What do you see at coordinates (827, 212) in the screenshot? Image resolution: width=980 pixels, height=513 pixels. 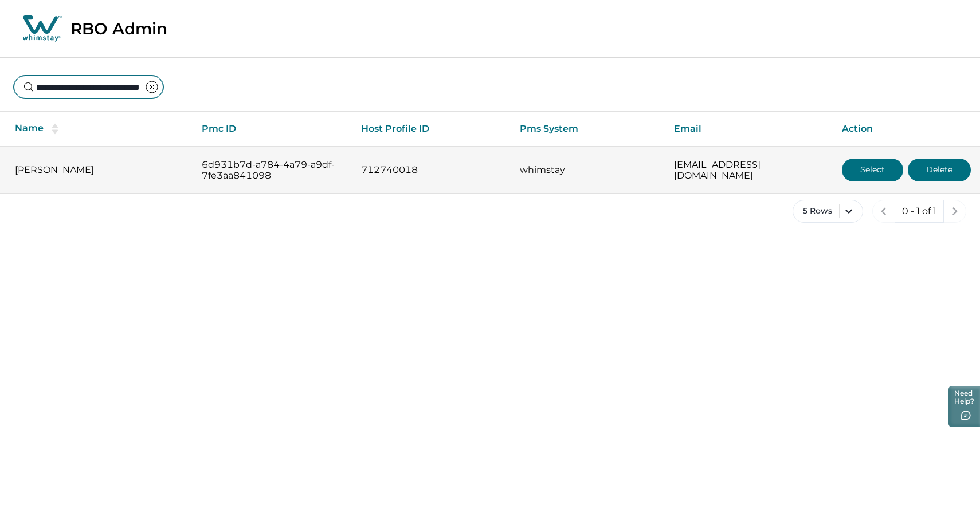 I see `button: 5 Rows` at bounding box center [827, 212].